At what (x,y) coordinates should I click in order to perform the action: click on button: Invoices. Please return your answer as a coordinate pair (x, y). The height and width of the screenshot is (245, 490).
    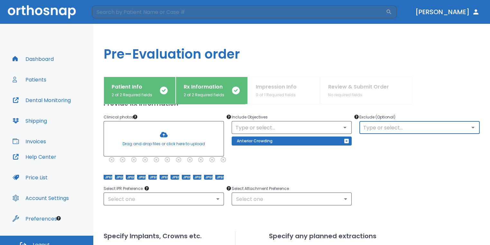
    Looking at the image, I should click on (29, 141).